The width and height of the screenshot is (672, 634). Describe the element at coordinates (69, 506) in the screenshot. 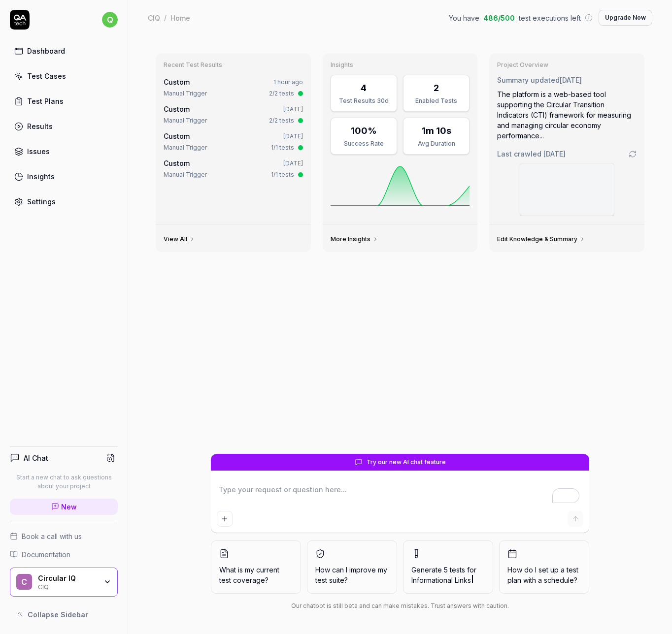

I see `span: New` at that location.